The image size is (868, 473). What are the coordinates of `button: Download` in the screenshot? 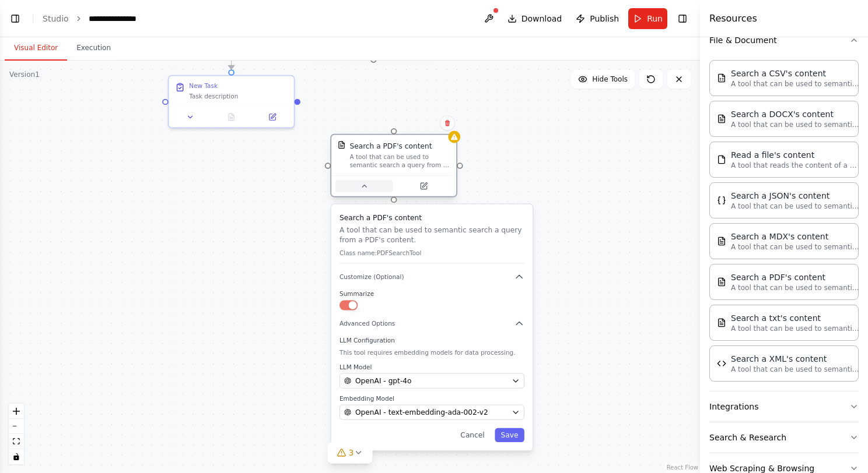 It's located at (535, 19).